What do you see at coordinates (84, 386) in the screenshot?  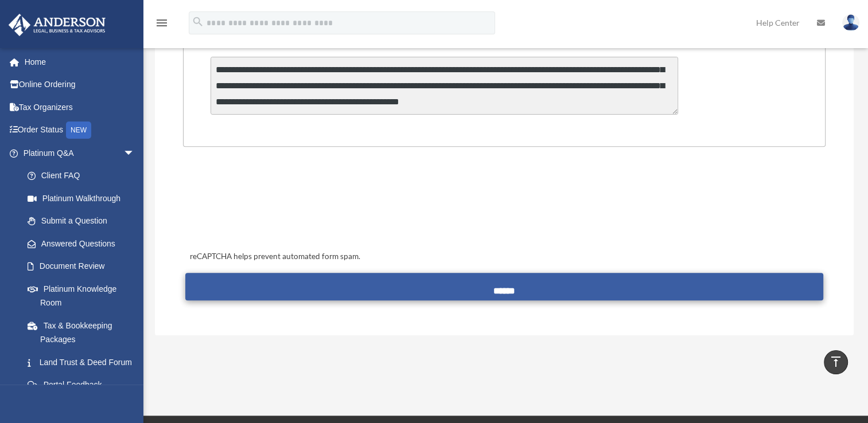 I see `a: Portal Feedback` at bounding box center [84, 386].